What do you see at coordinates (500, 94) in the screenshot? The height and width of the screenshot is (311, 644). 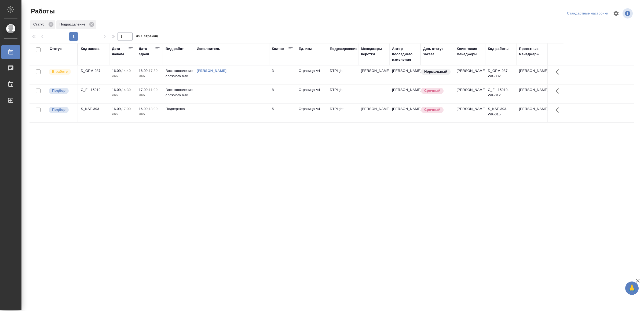 I see `td: C_FL-15919-WK-012` at bounding box center [500, 94].